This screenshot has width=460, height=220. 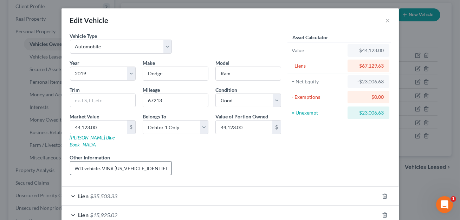 I want to click on span: Make, so click(x=149, y=63).